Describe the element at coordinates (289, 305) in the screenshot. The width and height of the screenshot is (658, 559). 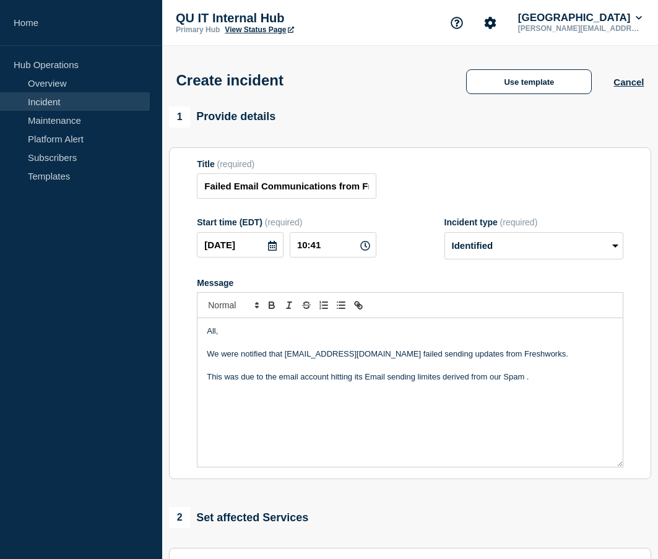
I see `button: Toggle italic text` at that location.